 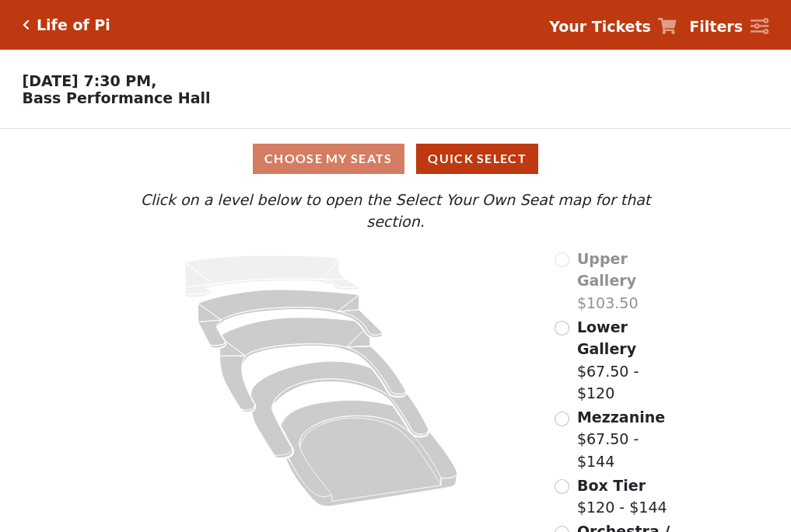 I want to click on a: Your Tickets, so click(x=613, y=26).